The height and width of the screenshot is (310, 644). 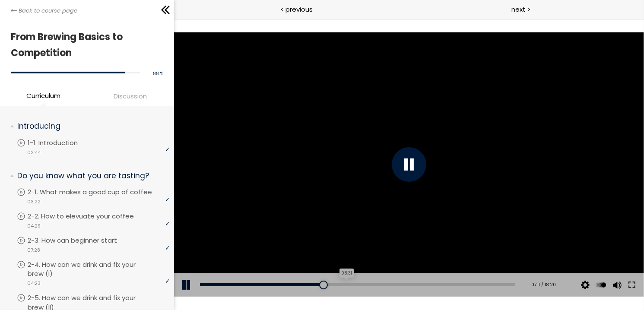 What do you see at coordinates (98, 192) in the screenshot?
I see `p: 2-1. What makes a good cup of coffee` at bounding box center [98, 192].